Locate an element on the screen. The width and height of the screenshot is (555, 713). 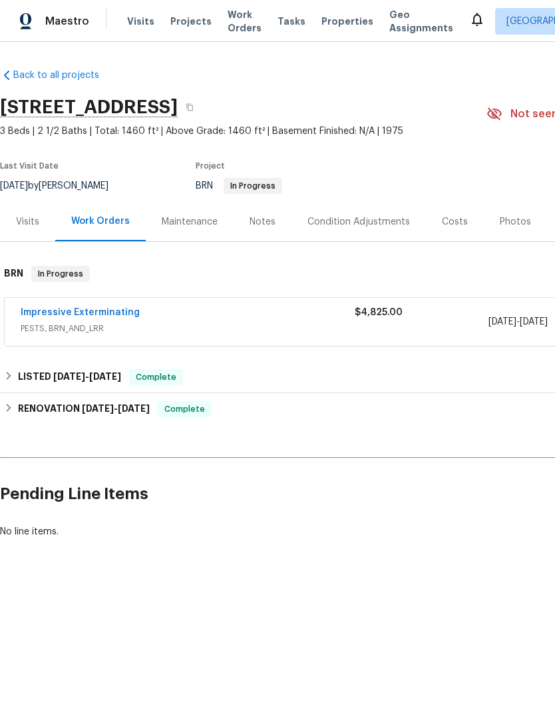
span: $4,825.00 is located at coordinates (379, 312).